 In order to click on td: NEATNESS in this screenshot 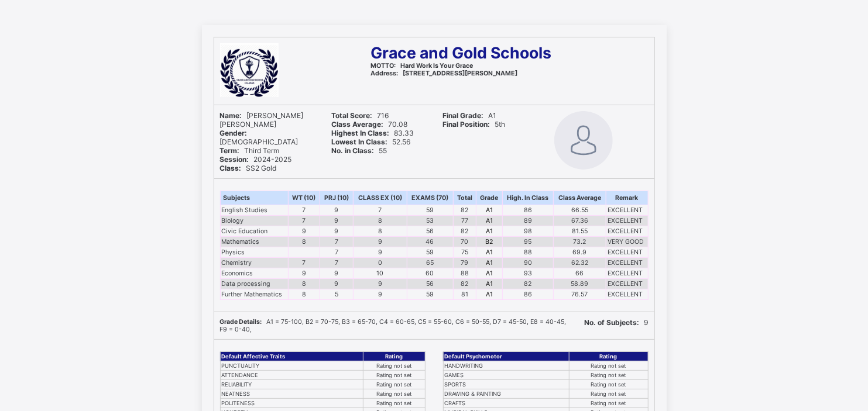, I will do `click(292, 394)`.